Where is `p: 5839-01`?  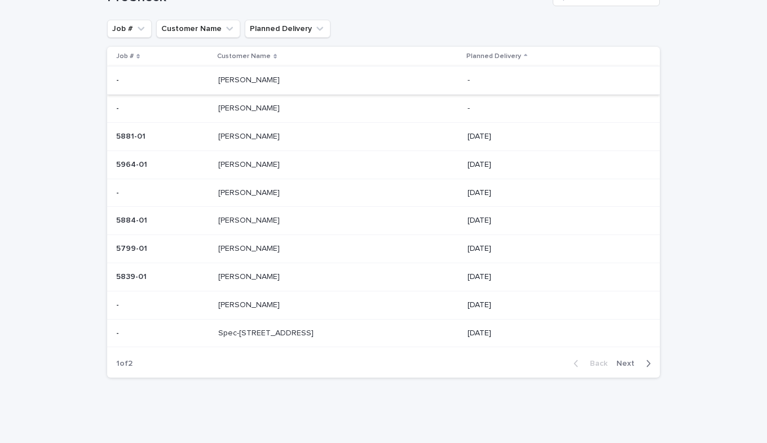 p: 5839-01 is located at coordinates (133, 276).